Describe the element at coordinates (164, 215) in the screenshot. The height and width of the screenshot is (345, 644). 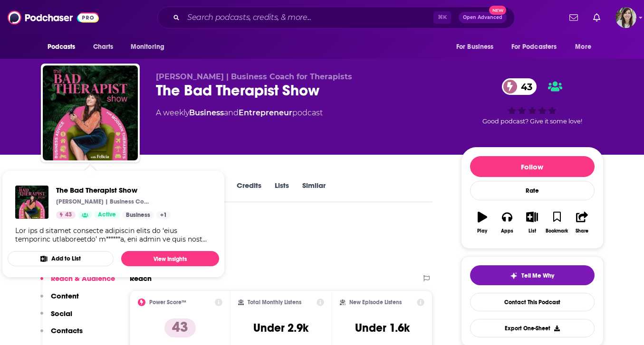
I see `a: +1` at that location.